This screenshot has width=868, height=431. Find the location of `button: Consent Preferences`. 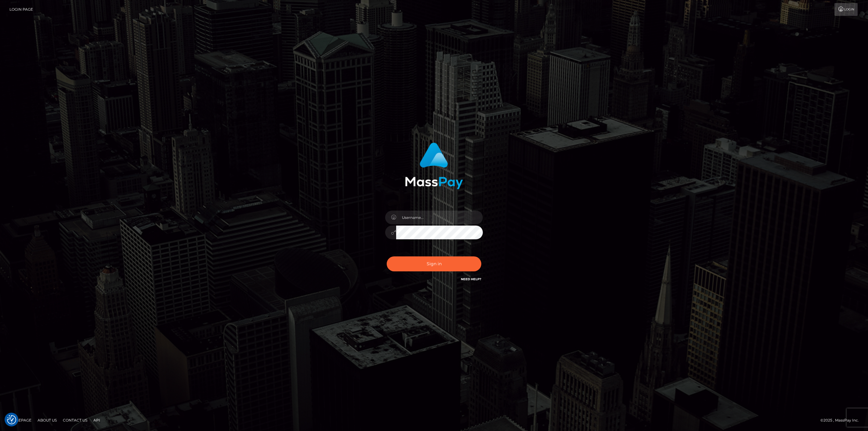

button: Consent Preferences is located at coordinates (12, 420).